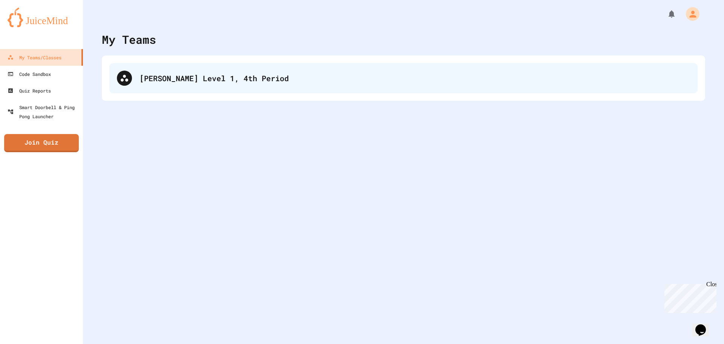  What do you see at coordinates (34, 57) in the screenshot?
I see `div: My Teams/Classes` at bounding box center [34, 57].